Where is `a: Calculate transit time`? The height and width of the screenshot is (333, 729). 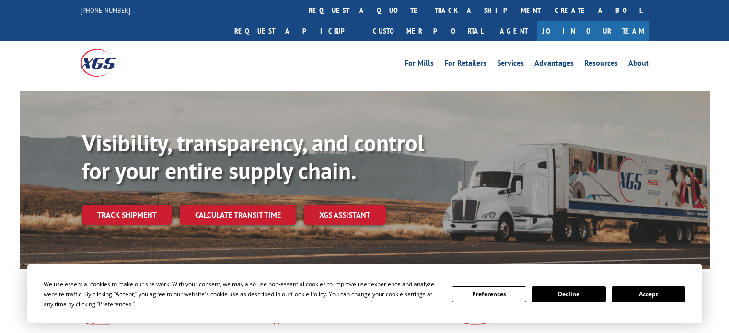
a: Calculate transit time is located at coordinates (238, 215).